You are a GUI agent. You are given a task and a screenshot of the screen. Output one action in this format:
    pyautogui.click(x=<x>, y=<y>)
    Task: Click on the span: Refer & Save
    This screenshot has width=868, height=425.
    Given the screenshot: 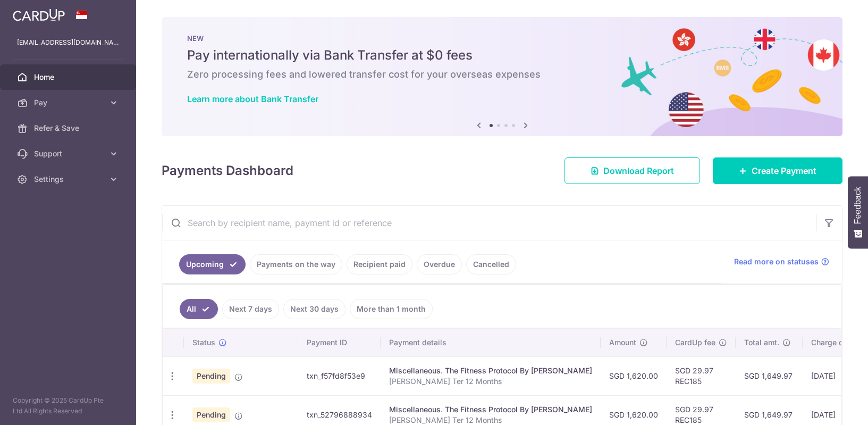 What is the action you would take?
    pyautogui.click(x=69, y=128)
    